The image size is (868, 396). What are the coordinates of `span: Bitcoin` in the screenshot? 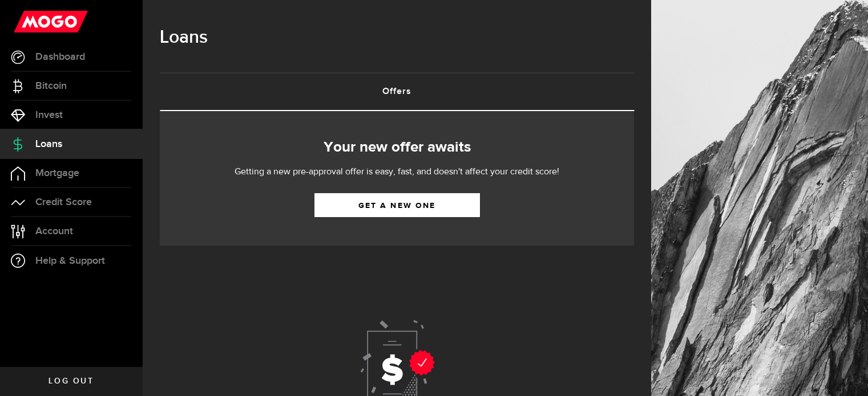 It's located at (51, 86).